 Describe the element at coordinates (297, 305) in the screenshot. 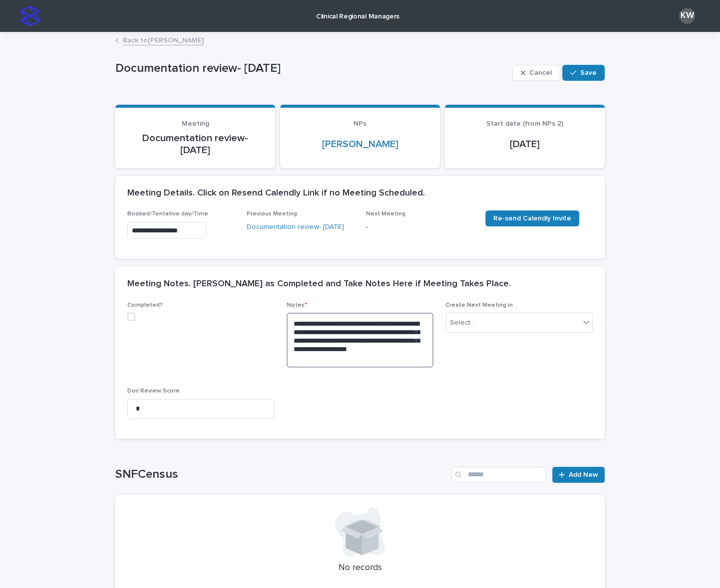

I see `span: Notes` at that location.